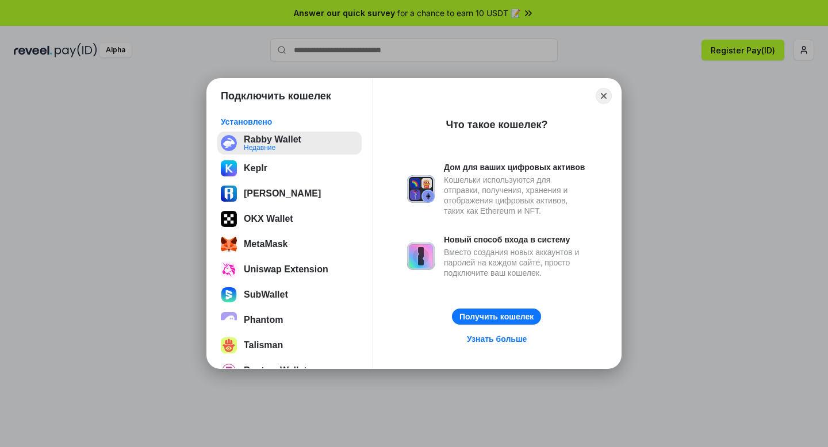 The width and height of the screenshot is (828, 447). Describe the element at coordinates (229, 320) in the screenshot. I see `img: epq2vO3P5aLWl15yRS7Q49p1fHTx2Sgh99jU3kfXv7cnPATIVQHAx5oQs66JWv3SWEjHOsb3kKgmE5WNBxBId7C8gm8wEgOvz...` at that location.